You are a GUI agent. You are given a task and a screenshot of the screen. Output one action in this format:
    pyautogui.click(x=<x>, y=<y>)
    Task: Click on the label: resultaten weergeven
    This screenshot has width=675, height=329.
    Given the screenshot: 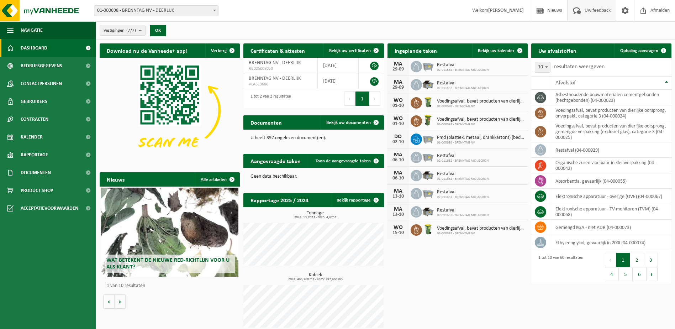 What is the action you would take?
    pyautogui.click(x=579, y=66)
    